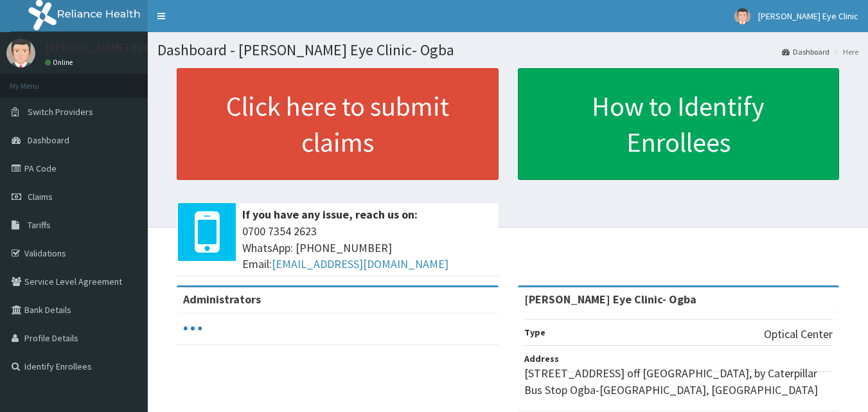 Image resolution: width=868 pixels, height=412 pixels. What do you see at coordinates (337, 124) in the screenshot?
I see `a: Click here to submit claims` at bounding box center [337, 124].